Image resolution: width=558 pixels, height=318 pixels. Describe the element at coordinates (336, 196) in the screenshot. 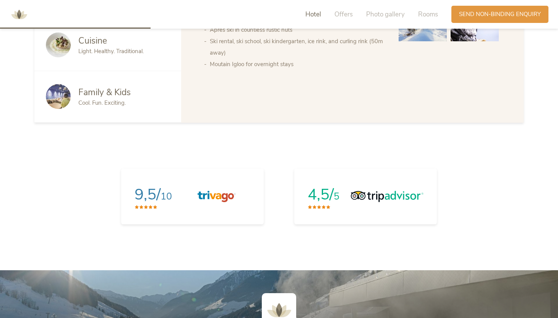

I see `span: 5` at that location.